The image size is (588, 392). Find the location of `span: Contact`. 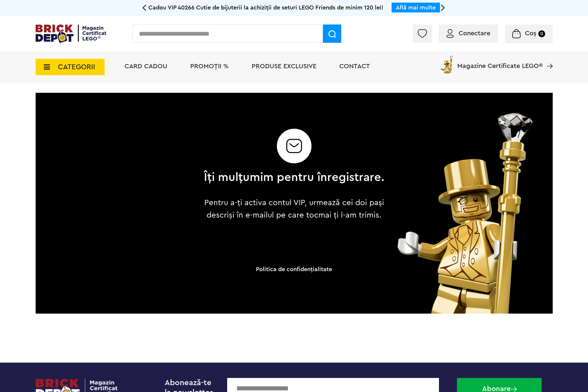

span: Contact is located at coordinates (354, 66).